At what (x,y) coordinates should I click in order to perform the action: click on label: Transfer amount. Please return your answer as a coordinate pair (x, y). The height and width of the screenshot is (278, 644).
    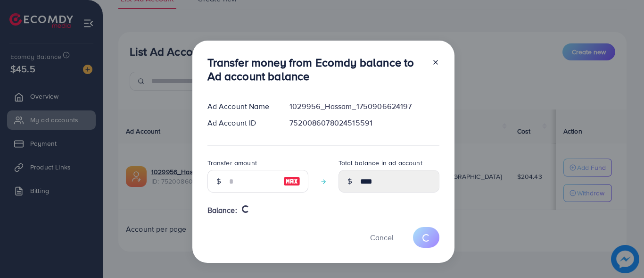
    Looking at the image, I should click on (232, 163).